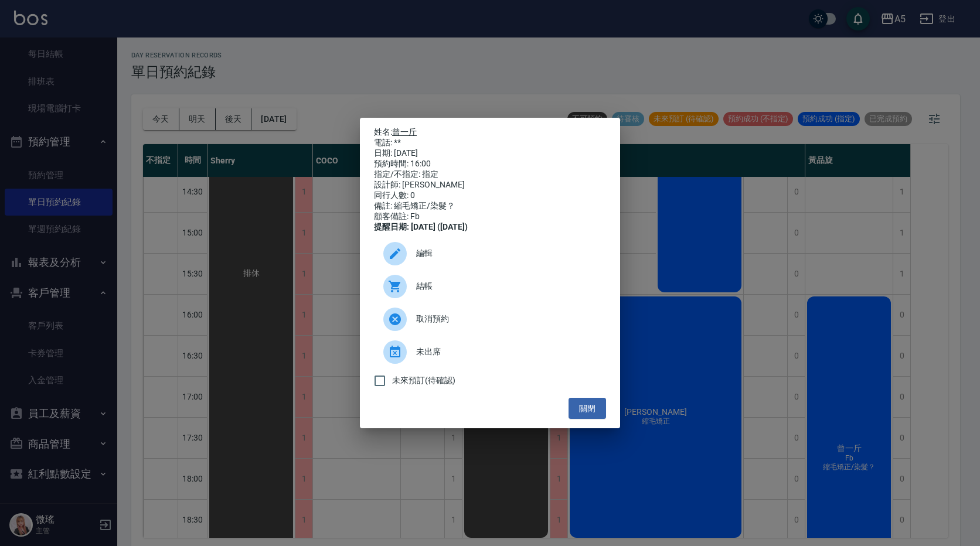  Describe the element at coordinates (490, 254) in the screenshot. I see `div: 編輯` at that location.